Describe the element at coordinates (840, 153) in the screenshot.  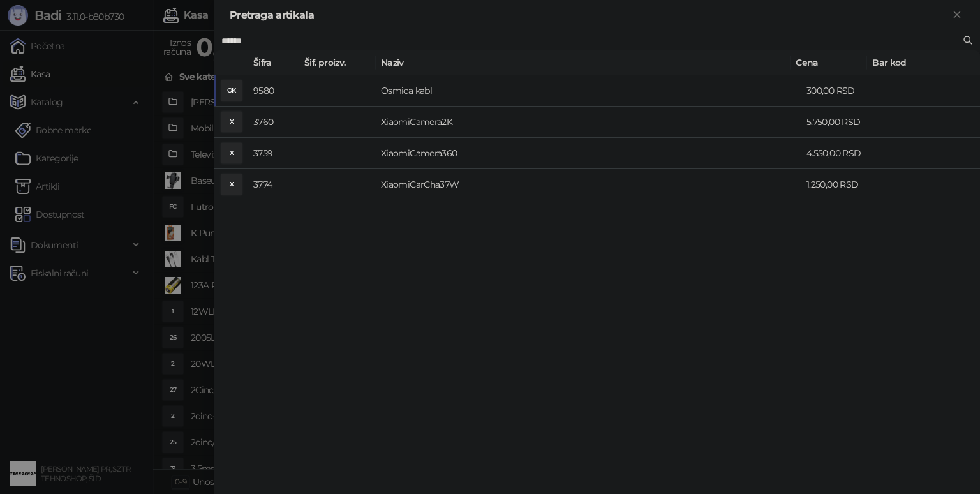
I see `td: 4.550,00 RSD` at that location.